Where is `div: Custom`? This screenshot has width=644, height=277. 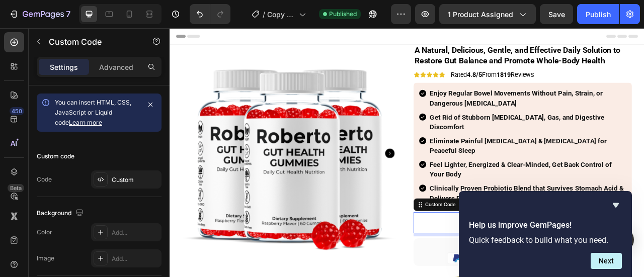 div: Custom is located at coordinates (135, 180).